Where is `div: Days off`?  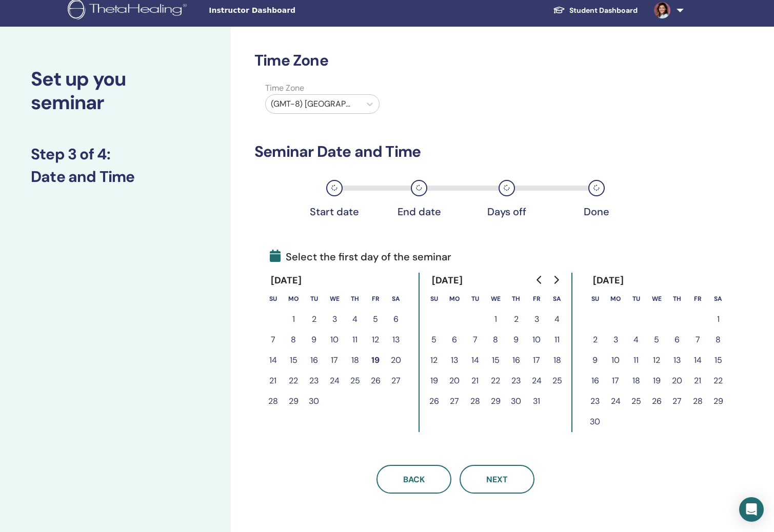 div: Days off is located at coordinates (507, 212).